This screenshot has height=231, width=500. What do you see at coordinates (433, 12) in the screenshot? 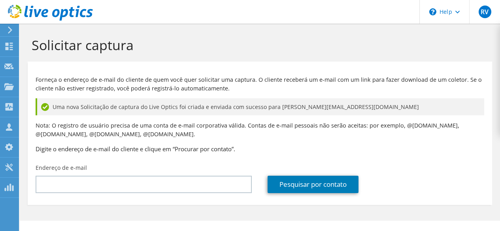
I see `svg: \n` at bounding box center [433, 12].